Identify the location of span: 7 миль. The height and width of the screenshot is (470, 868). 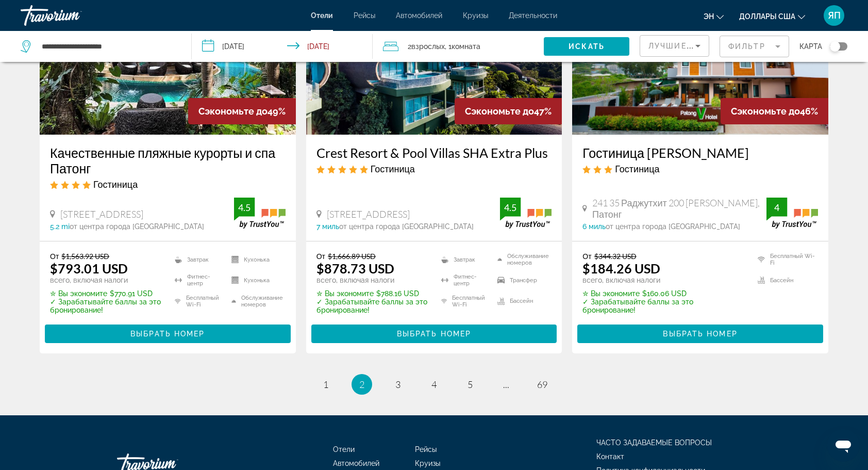
(328, 226).